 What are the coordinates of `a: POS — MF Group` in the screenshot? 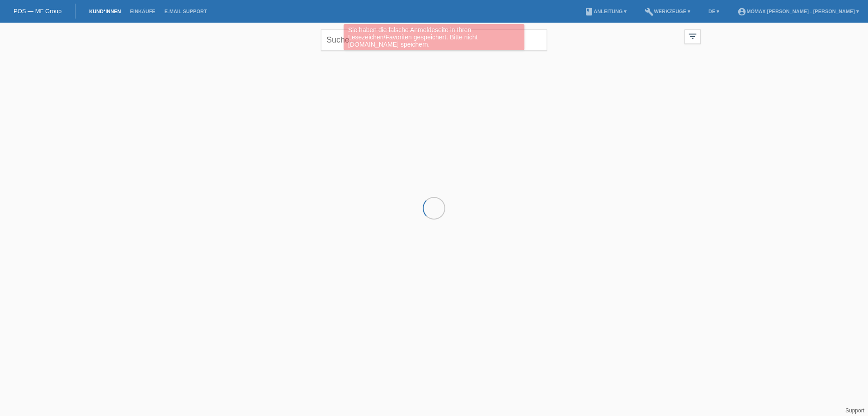 It's located at (37, 11).